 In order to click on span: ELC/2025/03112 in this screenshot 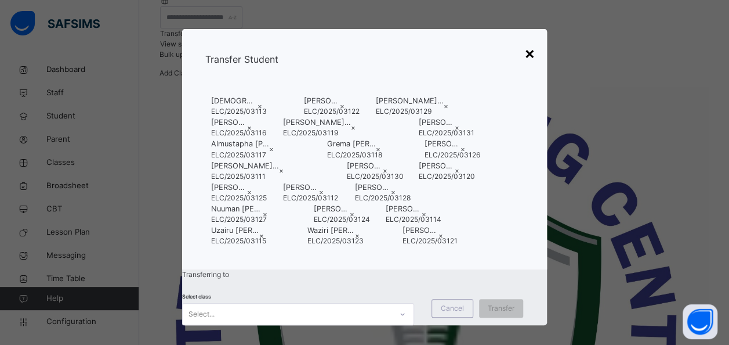, I will do `click(310, 197)`.